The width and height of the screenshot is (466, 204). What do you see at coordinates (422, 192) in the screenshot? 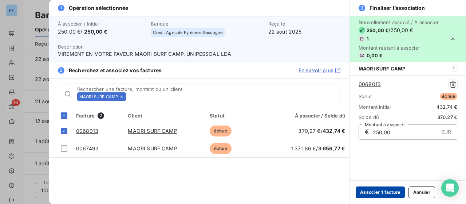
I see `button: Annuler` at bounding box center [422, 192].